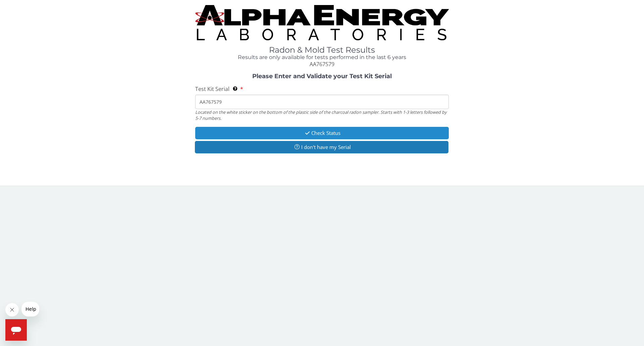 Image resolution: width=644 pixels, height=346 pixels. I want to click on button: Check Status, so click(322, 133).